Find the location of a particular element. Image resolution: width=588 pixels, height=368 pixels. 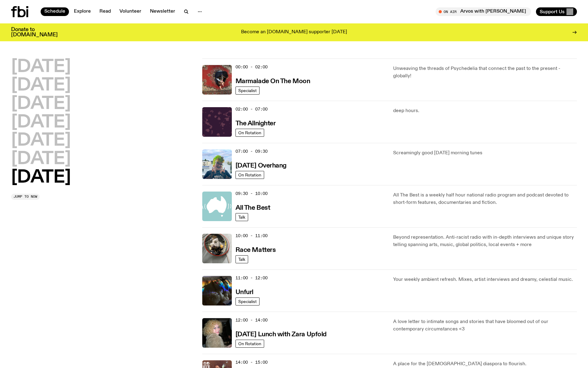

span: 12:00 - 14:00 is located at coordinates (252, 320).